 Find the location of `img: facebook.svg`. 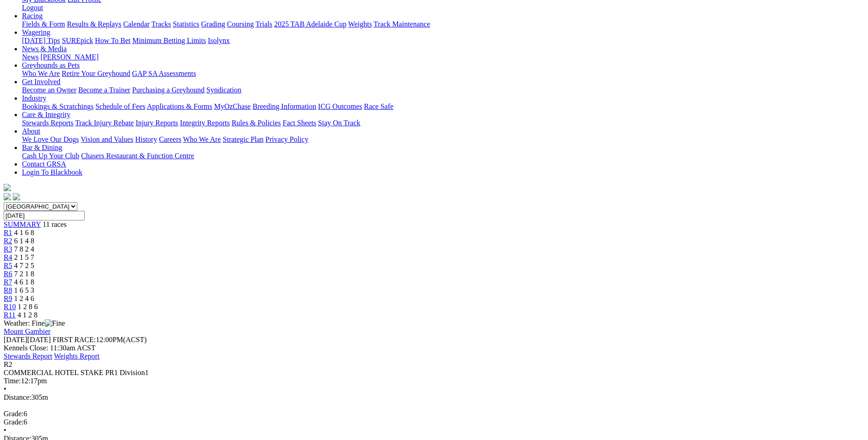

img: facebook.svg is located at coordinates (7, 197).